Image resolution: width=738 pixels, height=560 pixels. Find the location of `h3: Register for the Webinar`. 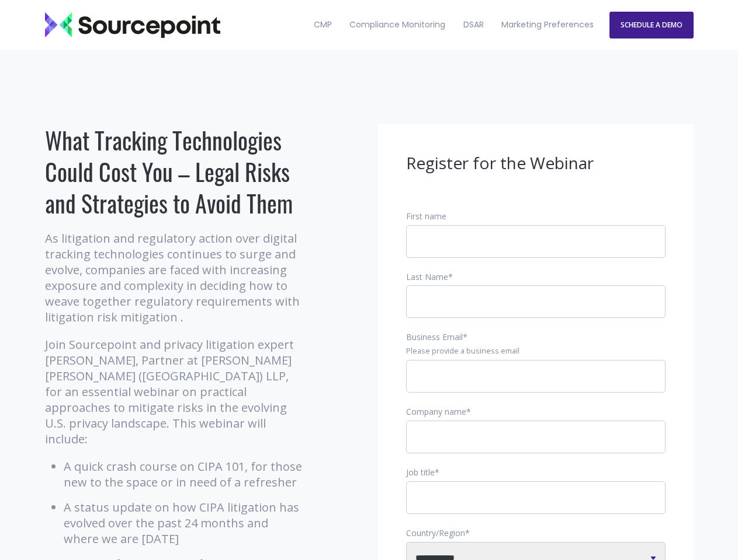

h3: Register for the Webinar is located at coordinates (536, 163).